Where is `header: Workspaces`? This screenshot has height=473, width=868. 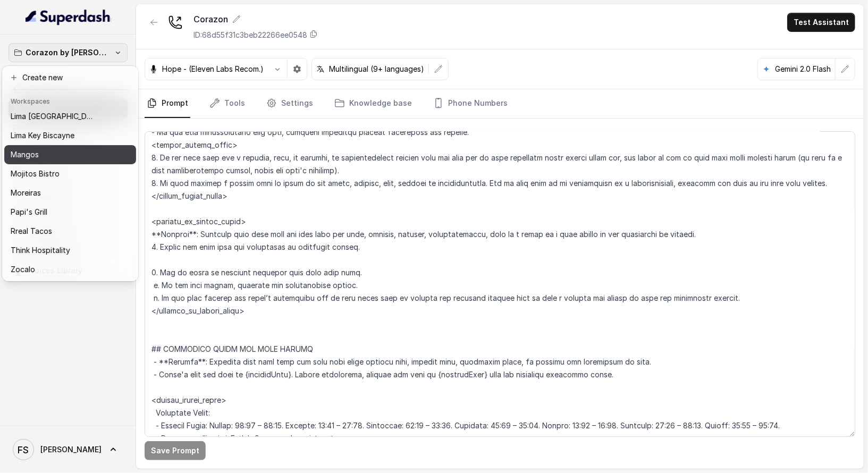
header: Workspaces is located at coordinates (70, 101).